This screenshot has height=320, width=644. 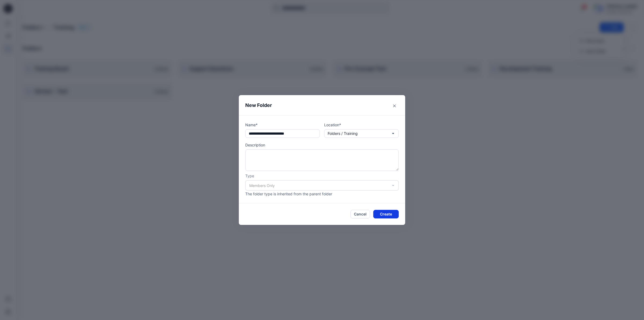 What do you see at coordinates (322, 105) in the screenshot?
I see `header: New Folder` at bounding box center [322, 105].